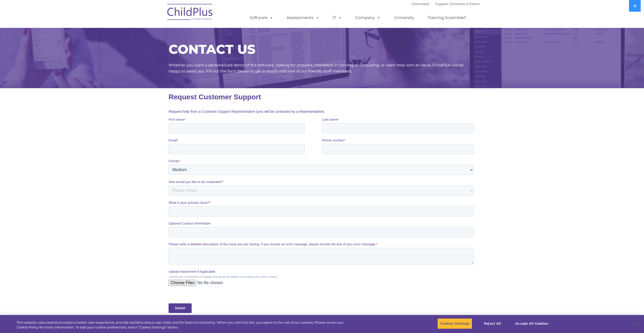  I want to click on a: Schedule A Demo, so click(464, 4).